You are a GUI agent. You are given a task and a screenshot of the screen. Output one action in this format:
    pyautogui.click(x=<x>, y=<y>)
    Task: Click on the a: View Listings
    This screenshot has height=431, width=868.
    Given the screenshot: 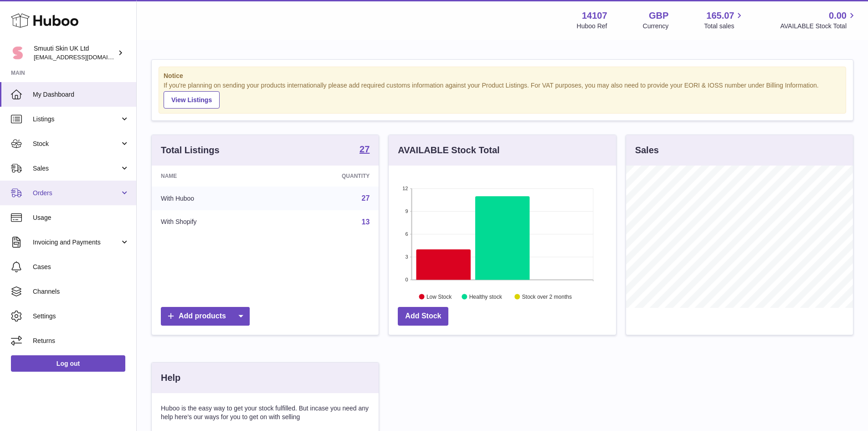 What is the action you would take?
    pyautogui.click(x=191, y=100)
    